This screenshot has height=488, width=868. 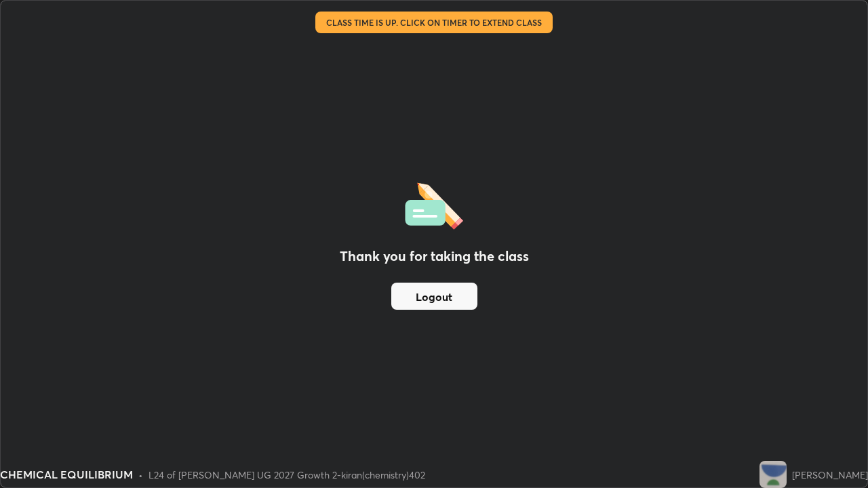 I want to click on button: Logout, so click(x=434, y=297).